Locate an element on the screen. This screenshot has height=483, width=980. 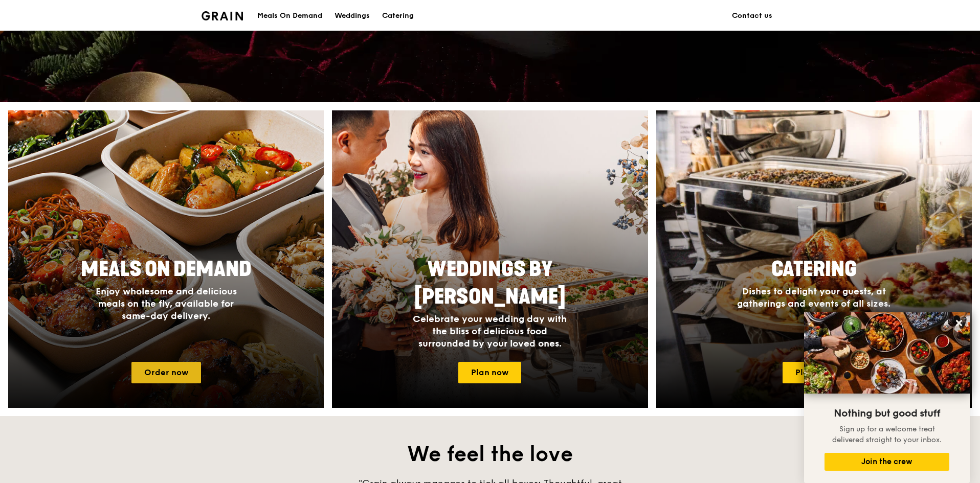
span: Nothing but good stuff is located at coordinates (886, 414).